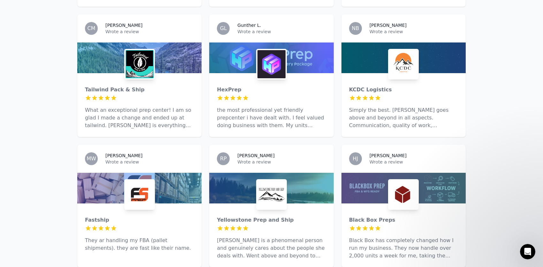  What do you see at coordinates (223, 28) in the screenshot?
I see `span: GL` at bounding box center [223, 28].